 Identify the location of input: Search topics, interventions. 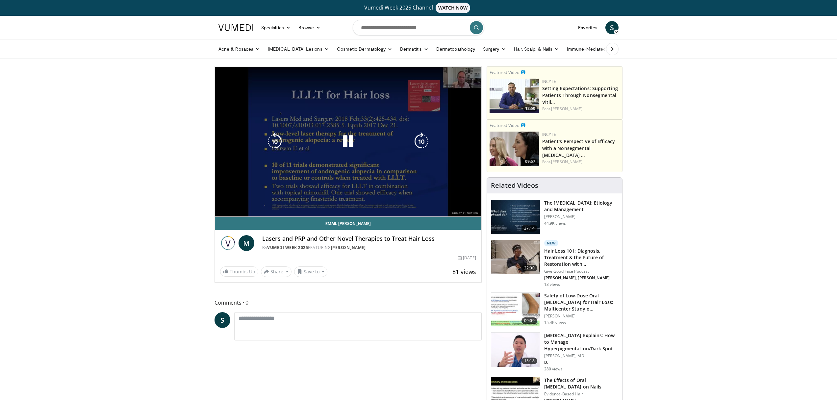
(418, 28).